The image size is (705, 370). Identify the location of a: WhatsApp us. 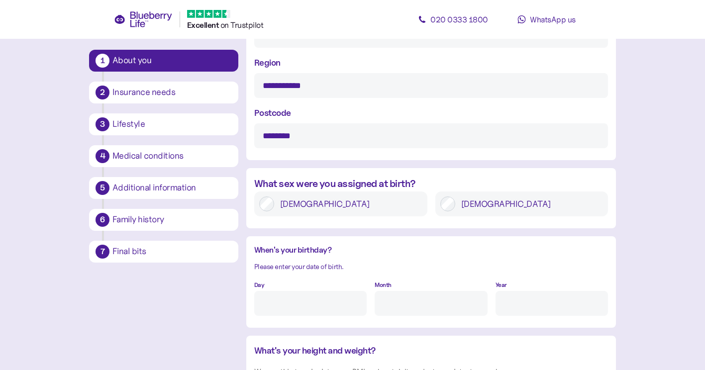
(547, 19).